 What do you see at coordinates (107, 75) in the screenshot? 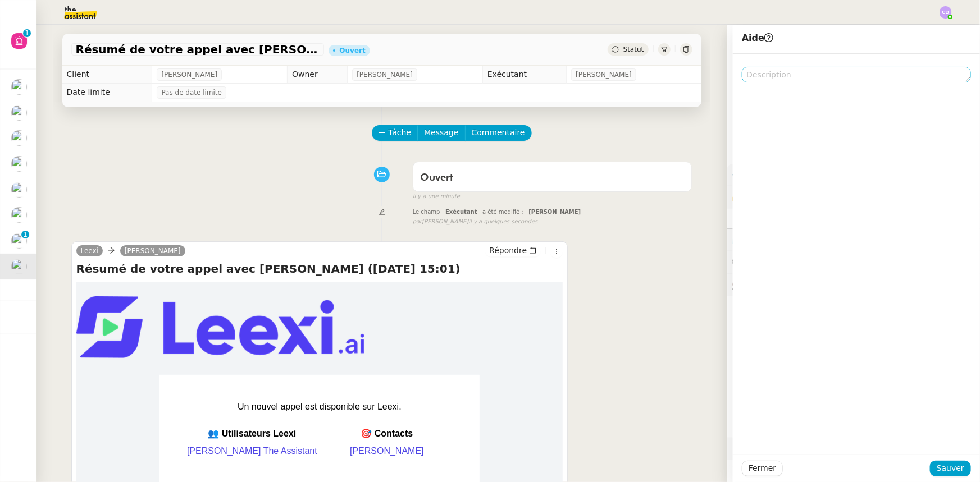
I see `td: Client` at bounding box center [107, 75].